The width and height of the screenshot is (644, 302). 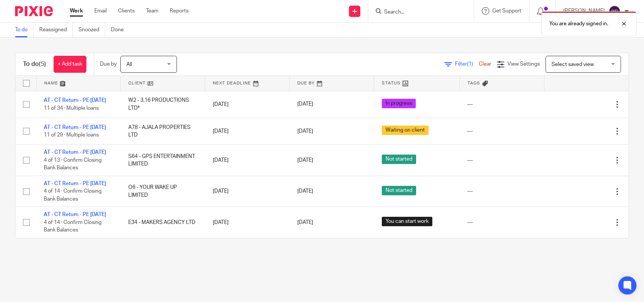 I want to click on a: To do, so click(x=24, y=30).